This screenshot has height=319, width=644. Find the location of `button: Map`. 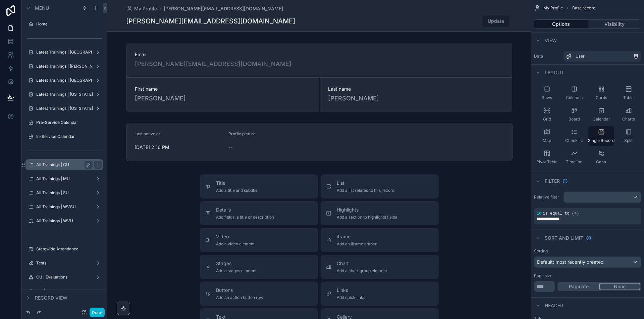

button: Map is located at coordinates (547, 136).